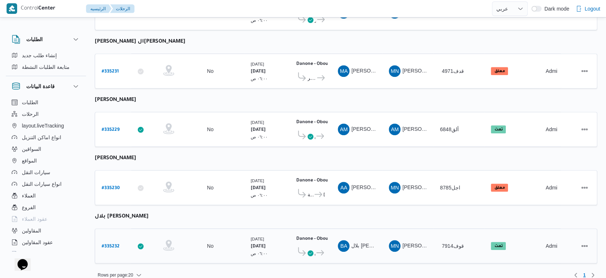 The width and height of the screenshot is (606, 278). What do you see at coordinates (110, 129) in the screenshot?
I see `a: #335229` at bounding box center [110, 129].